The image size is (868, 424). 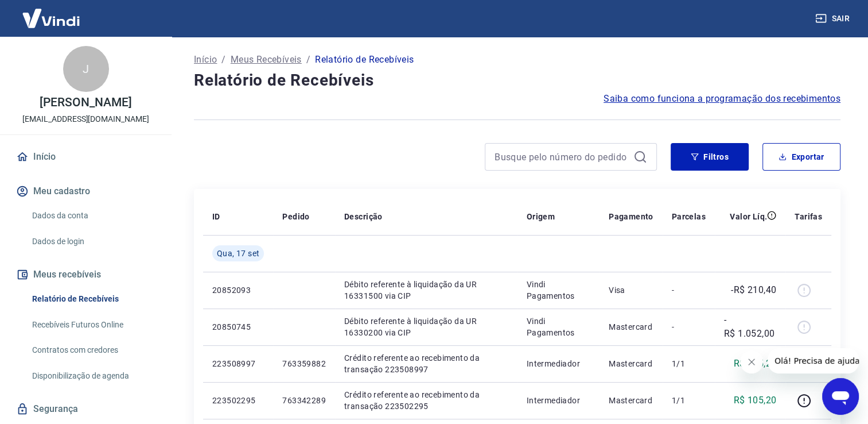 I want to click on img: Vindi, so click(x=51, y=18).